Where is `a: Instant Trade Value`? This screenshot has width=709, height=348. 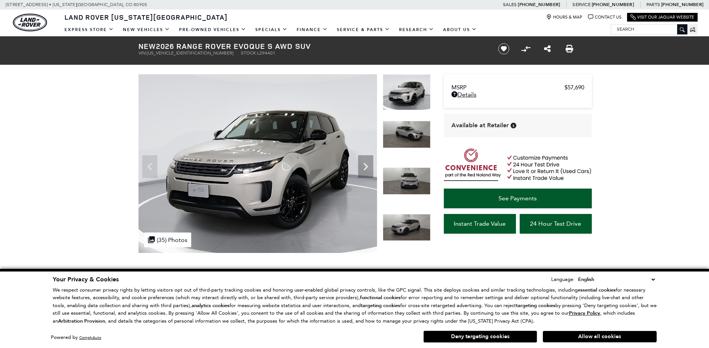 a: Instant Trade Value is located at coordinates (480, 224).